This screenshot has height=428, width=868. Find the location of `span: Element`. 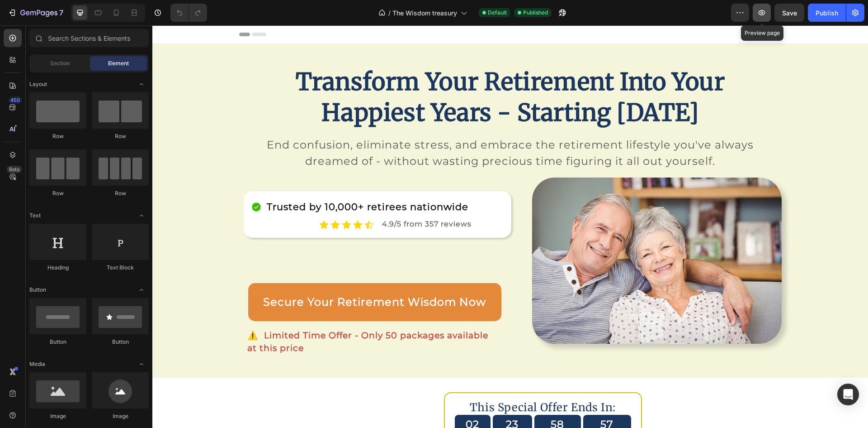

span: Element is located at coordinates (119, 63).